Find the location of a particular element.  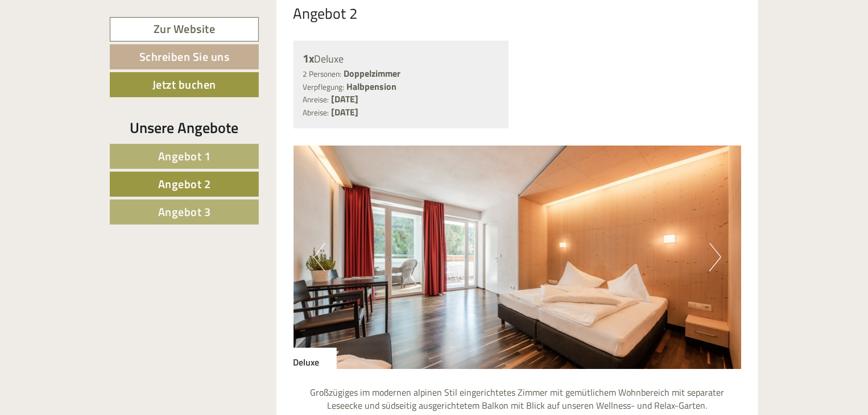

span: Angebot 2 is located at coordinates (184, 183).